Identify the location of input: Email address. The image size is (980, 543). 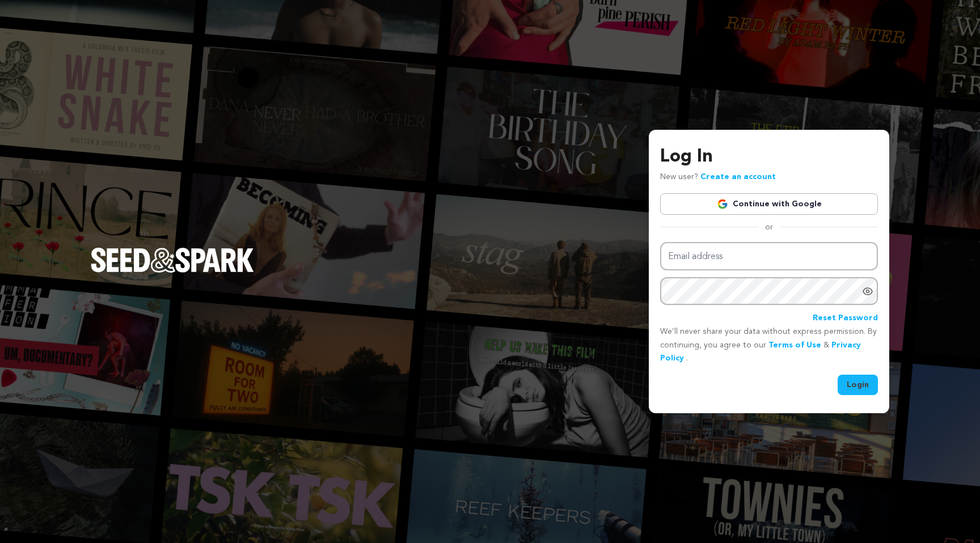
(769, 256).